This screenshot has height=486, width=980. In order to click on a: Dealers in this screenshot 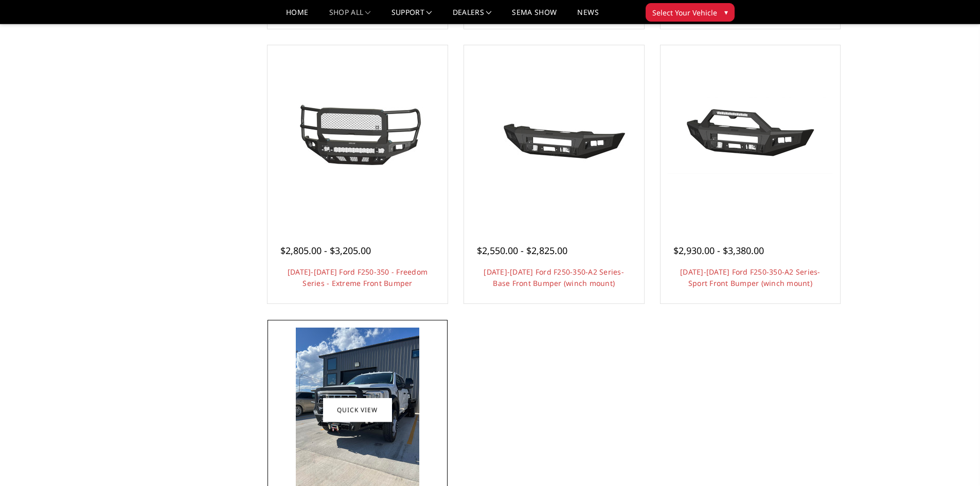, I will do `click(472, 16)`.